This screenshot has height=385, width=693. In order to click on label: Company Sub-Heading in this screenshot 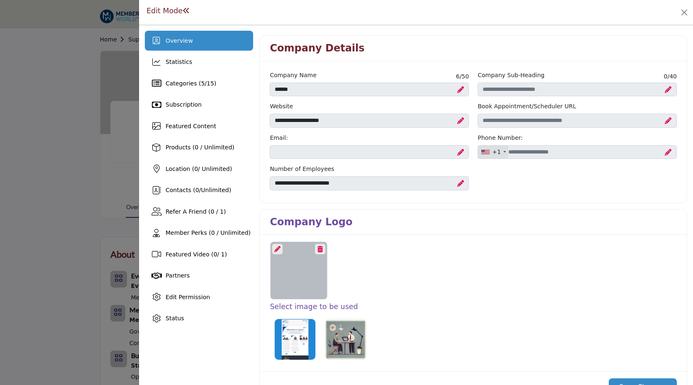, I will do `click(511, 75)`.